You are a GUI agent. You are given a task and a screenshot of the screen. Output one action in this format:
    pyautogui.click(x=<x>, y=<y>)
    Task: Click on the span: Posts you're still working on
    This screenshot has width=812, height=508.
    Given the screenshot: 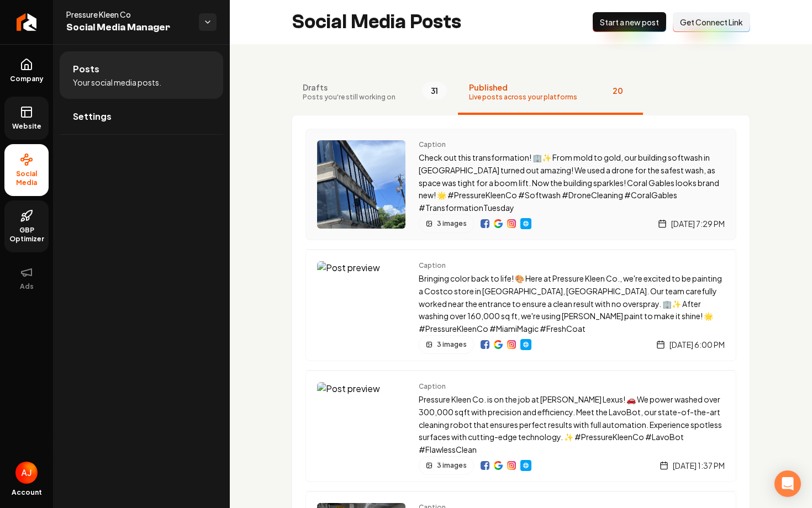 What is the action you would take?
    pyautogui.click(x=349, y=98)
    